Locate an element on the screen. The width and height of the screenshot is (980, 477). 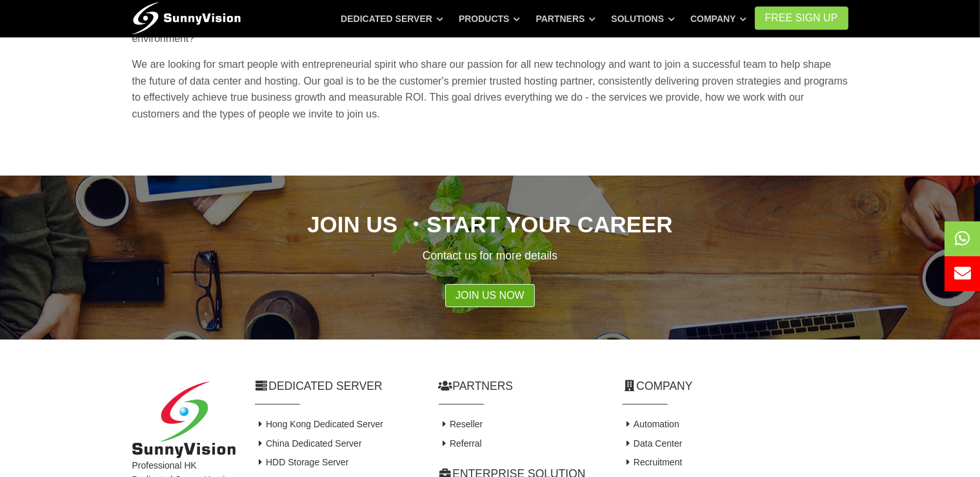
p: We are looking for smart people with entrepreneurial spirit who share our passion for all new tec... is located at coordinates (491, 89).